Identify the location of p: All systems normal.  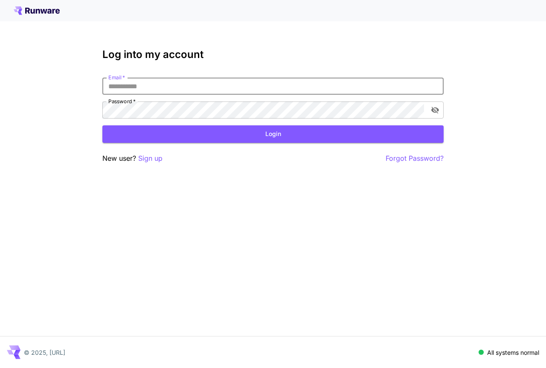
(513, 352).